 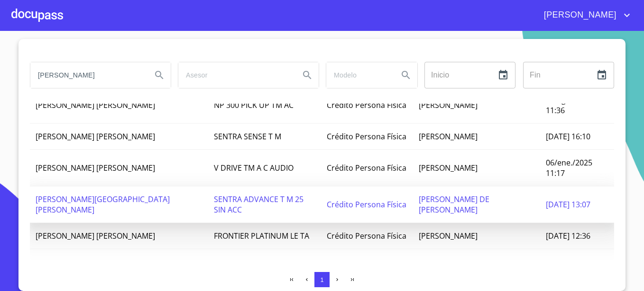 What do you see at coordinates (254, 167) in the screenshot?
I see `span: V DRIVE TM A C AUDIO` at bounding box center [254, 167].